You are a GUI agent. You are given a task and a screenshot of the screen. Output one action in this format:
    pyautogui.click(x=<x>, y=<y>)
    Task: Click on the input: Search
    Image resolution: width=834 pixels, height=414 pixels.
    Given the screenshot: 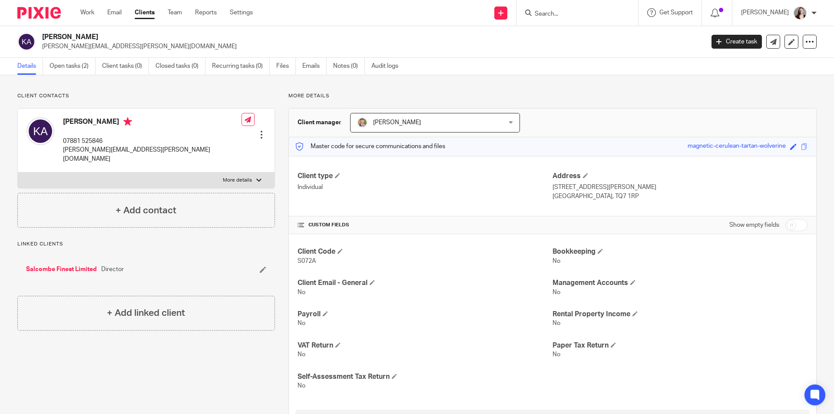 What is the action you would take?
    pyautogui.click(x=573, y=14)
    